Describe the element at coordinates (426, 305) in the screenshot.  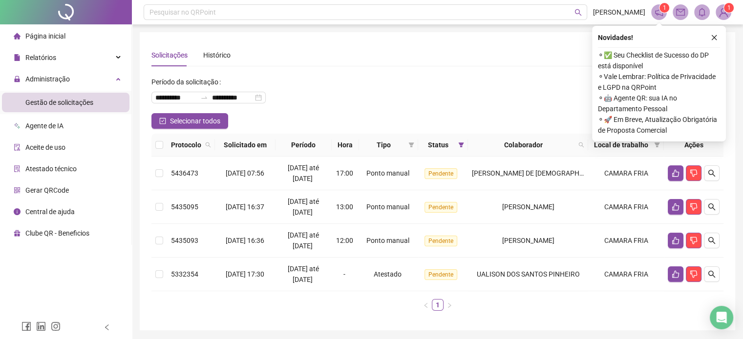
I see `li: Página anterior` at that location.